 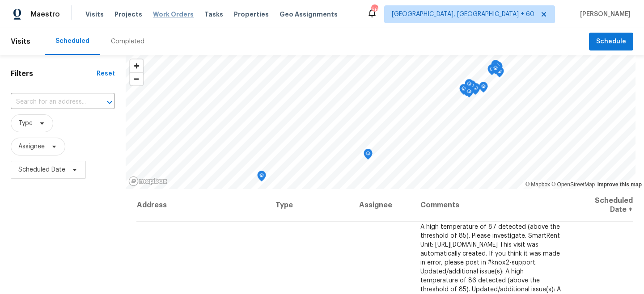 What do you see at coordinates (128, 14) in the screenshot?
I see `span: Projects` at bounding box center [128, 14].